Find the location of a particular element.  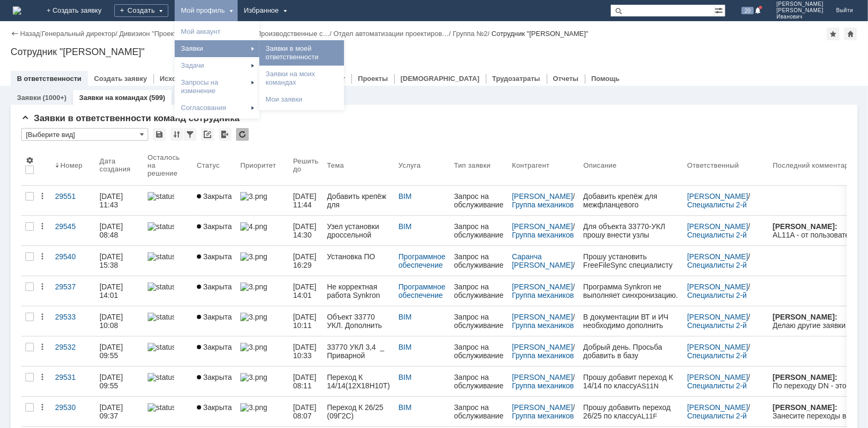

div: 29532 is located at coordinates (73, 347).